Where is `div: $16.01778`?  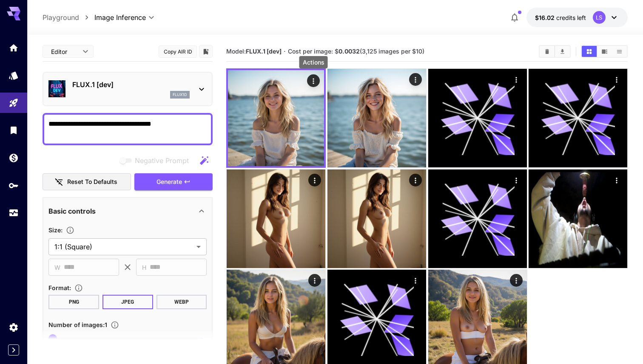
div: $16.01778 is located at coordinates (560, 18).